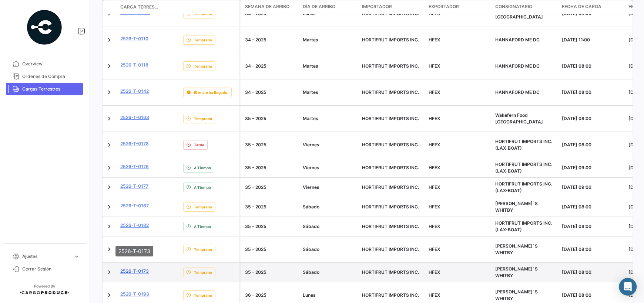 Image resolution: width=644 pixels, height=303 pixels. I want to click on a: 2526-T-0142, so click(134, 91).